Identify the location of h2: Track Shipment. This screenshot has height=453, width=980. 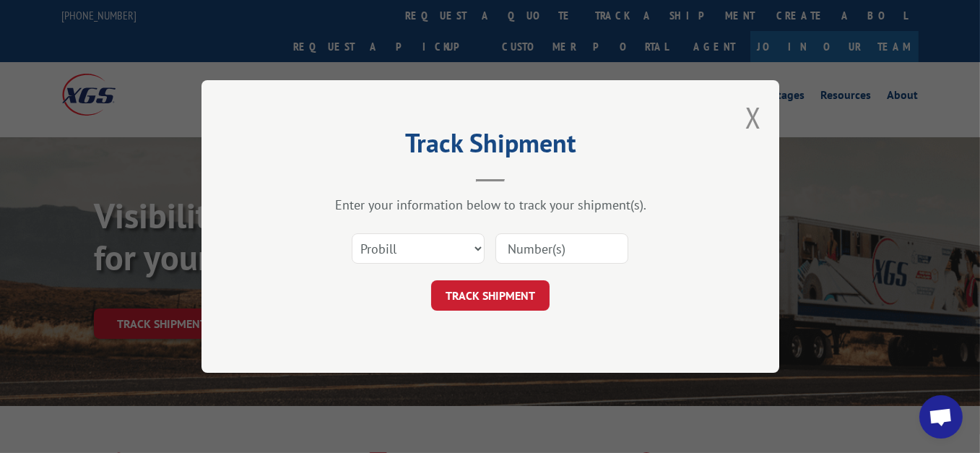
(490, 147).